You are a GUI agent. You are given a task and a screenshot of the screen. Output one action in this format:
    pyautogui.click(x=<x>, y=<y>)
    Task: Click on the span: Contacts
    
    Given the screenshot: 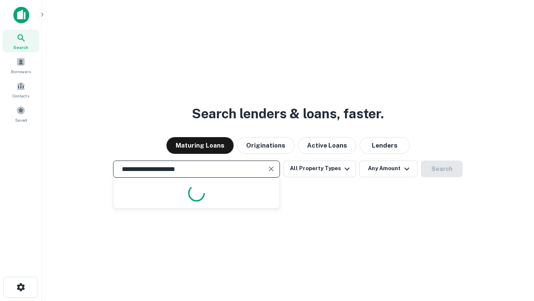 What is the action you would take?
    pyautogui.click(x=21, y=96)
    